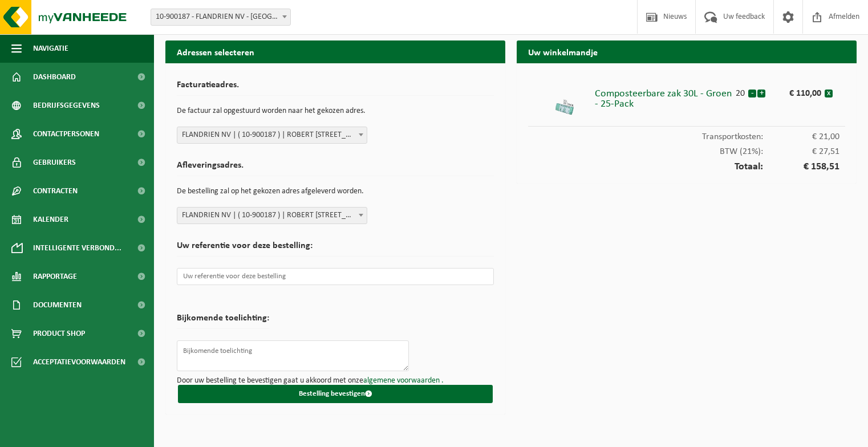  I want to click on p: De factuur zal opgestuurd worden naar het gekozen adres., so click(335, 111).